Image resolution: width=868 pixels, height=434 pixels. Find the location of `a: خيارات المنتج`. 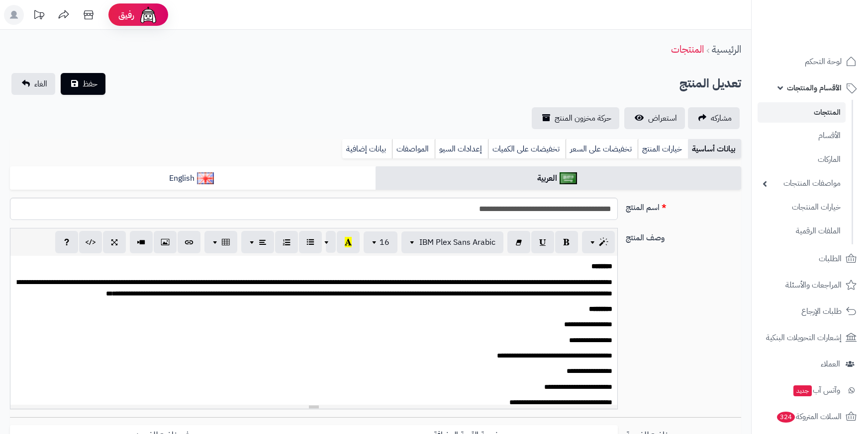

a: خيارات المنتج is located at coordinates (662, 149).